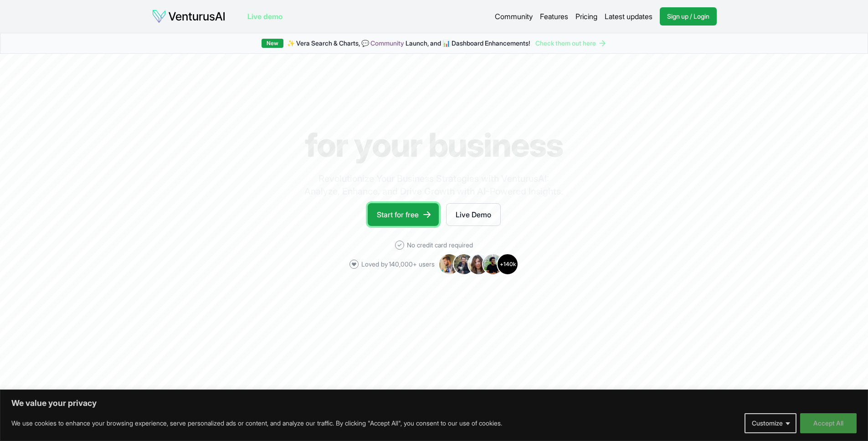 This screenshot has height=441, width=868. What do you see at coordinates (434, 404) in the screenshot?
I see `p: We value your privacy` at bounding box center [434, 404].